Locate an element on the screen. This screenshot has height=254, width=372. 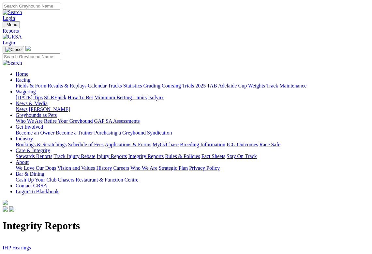
a: Careers is located at coordinates (121, 168).